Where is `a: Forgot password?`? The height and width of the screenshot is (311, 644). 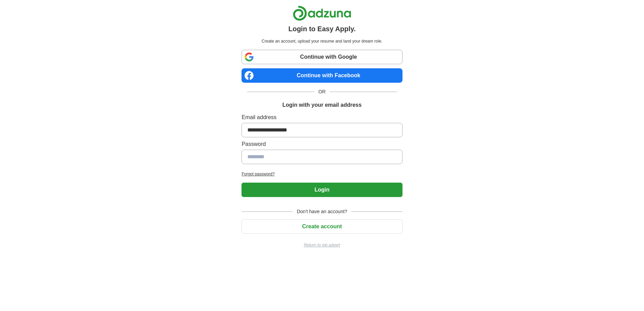
a: Forgot password? is located at coordinates (322, 174).